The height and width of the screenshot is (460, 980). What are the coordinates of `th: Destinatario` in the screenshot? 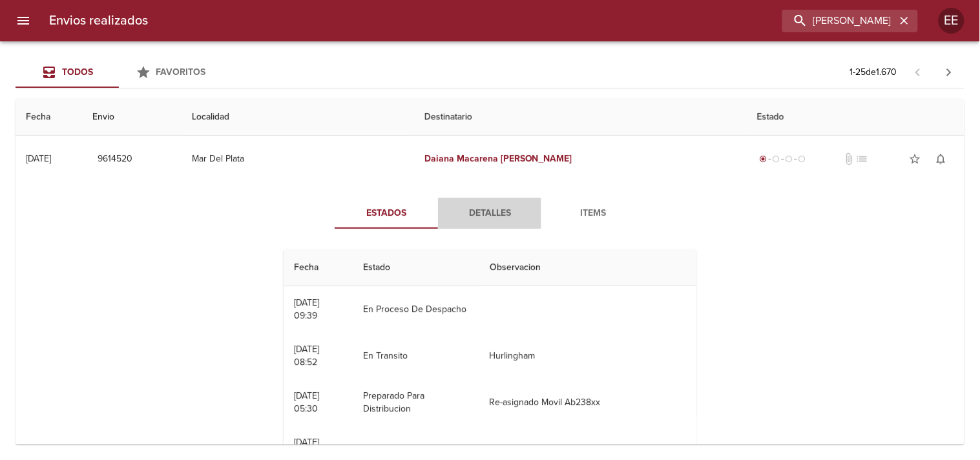 It's located at (580, 117).